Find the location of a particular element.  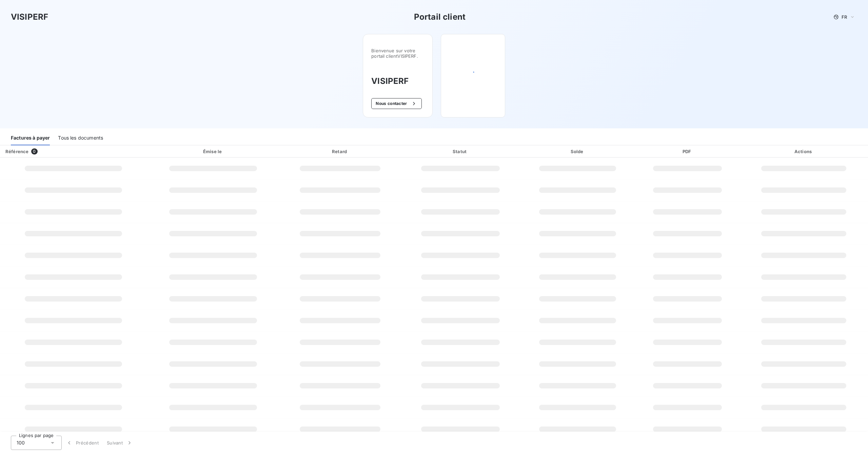

div: Actions is located at coordinates (804, 151).